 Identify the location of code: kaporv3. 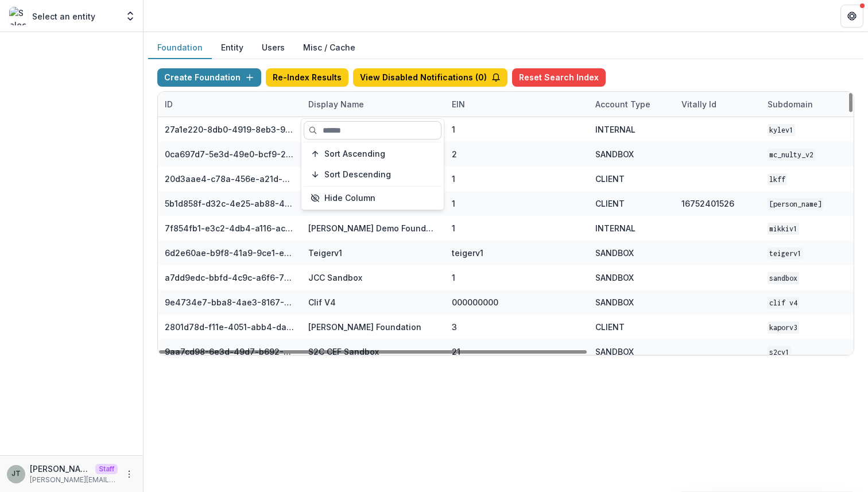
(784, 327).